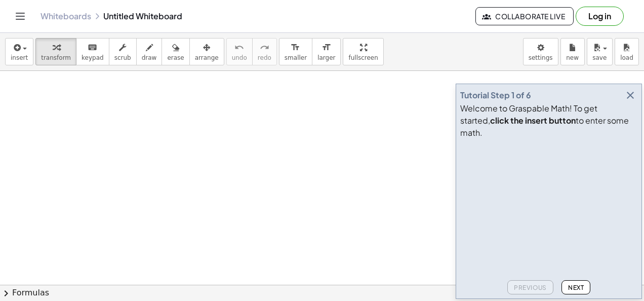 This screenshot has width=644, height=301. What do you see at coordinates (122, 52) in the screenshot?
I see `button: scrub` at bounding box center [122, 52].